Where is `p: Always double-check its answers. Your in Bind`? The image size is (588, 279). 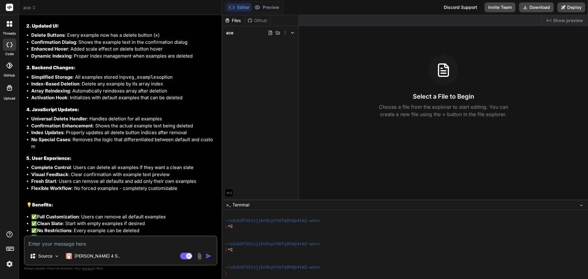
p: Always double-check its answers. Your in Bind is located at coordinates (121, 268).